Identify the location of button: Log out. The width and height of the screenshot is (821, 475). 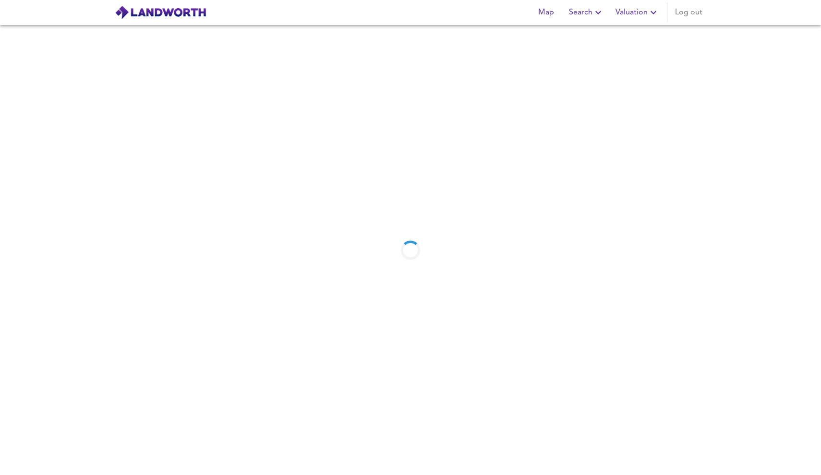
(689, 12).